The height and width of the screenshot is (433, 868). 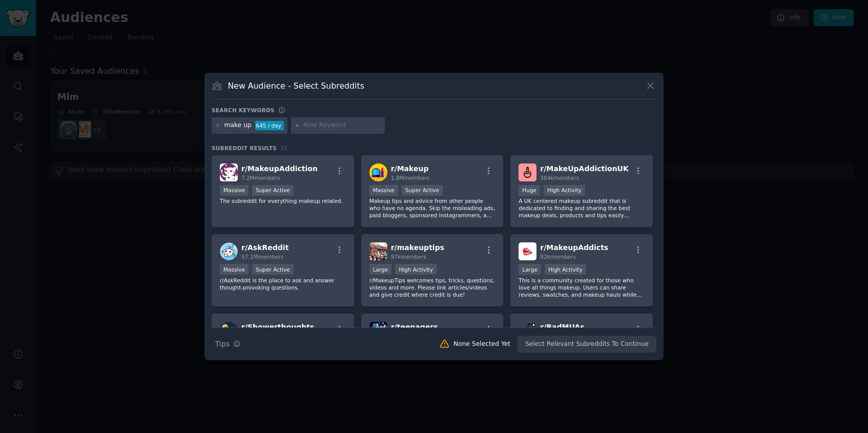 I want to click on img: Makeup, so click(x=378, y=172).